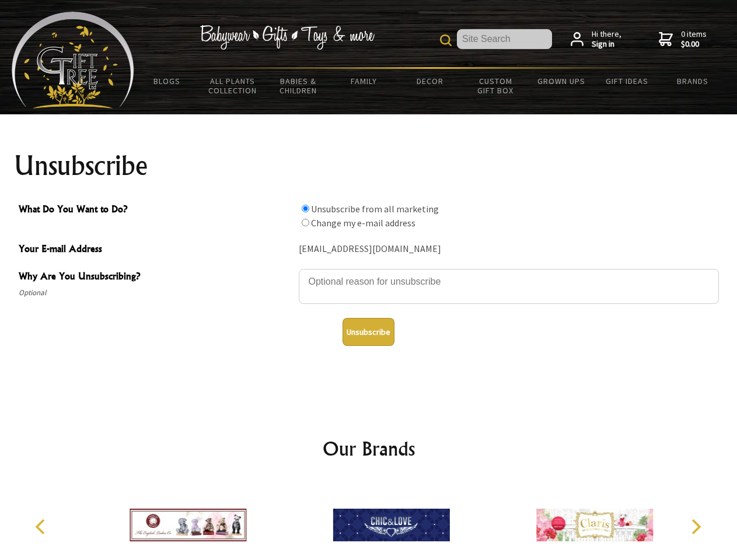 The width and height of the screenshot is (737, 560). I want to click on span: Hi there,, so click(606, 39).